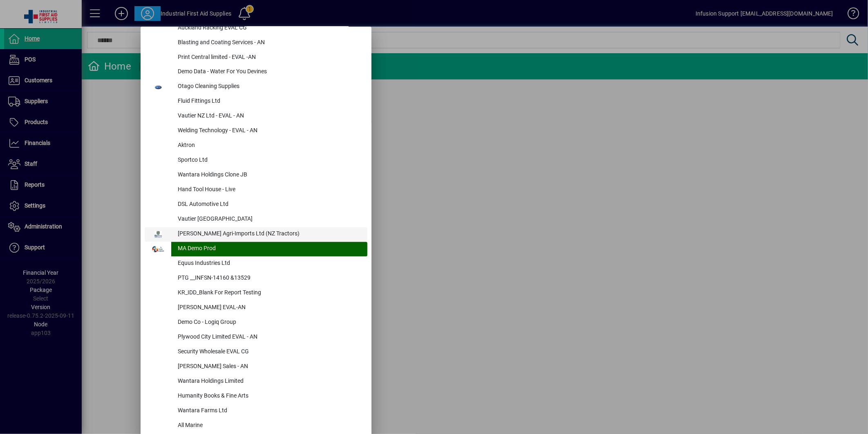 The image size is (868, 434). I want to click on div: PTG __INFSN-14160 &13529, so click(270, 279).